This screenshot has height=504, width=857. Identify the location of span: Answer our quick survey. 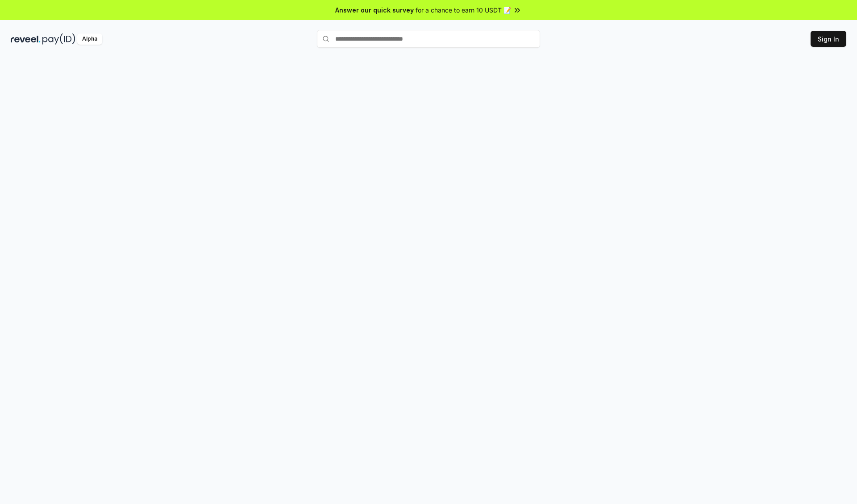
(374, 9).